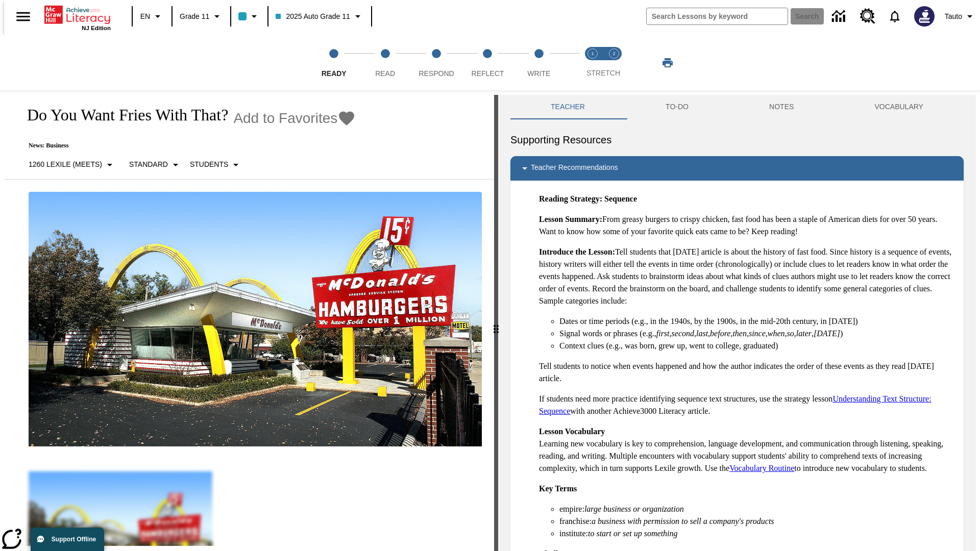  What do you see at coordinates (804, 333) in the screenshot?
I see `em: later` at bounding box center [804, 333].